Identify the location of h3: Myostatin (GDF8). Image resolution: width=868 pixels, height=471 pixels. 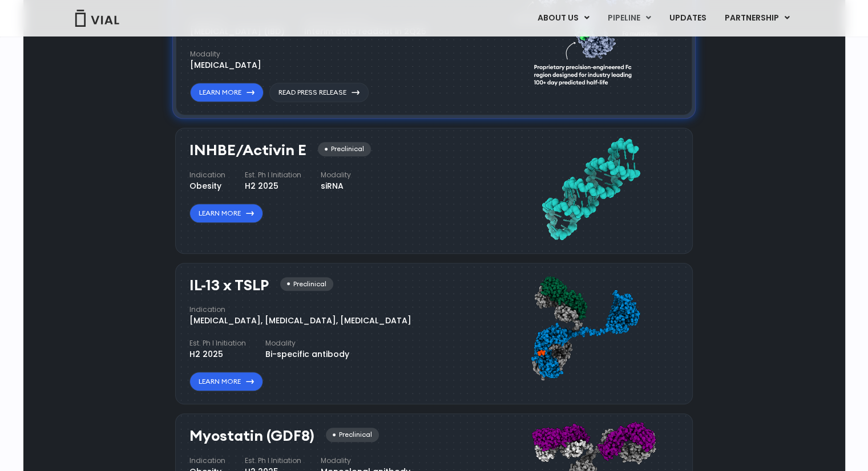
(252, 435).